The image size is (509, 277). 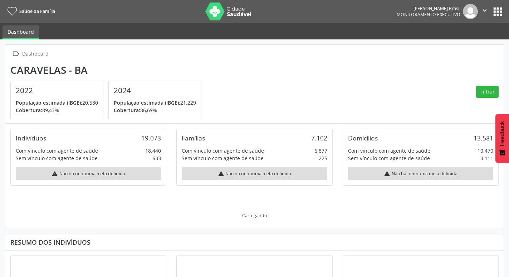 I want to click on h4: 2022, so click(x=57, y=90).